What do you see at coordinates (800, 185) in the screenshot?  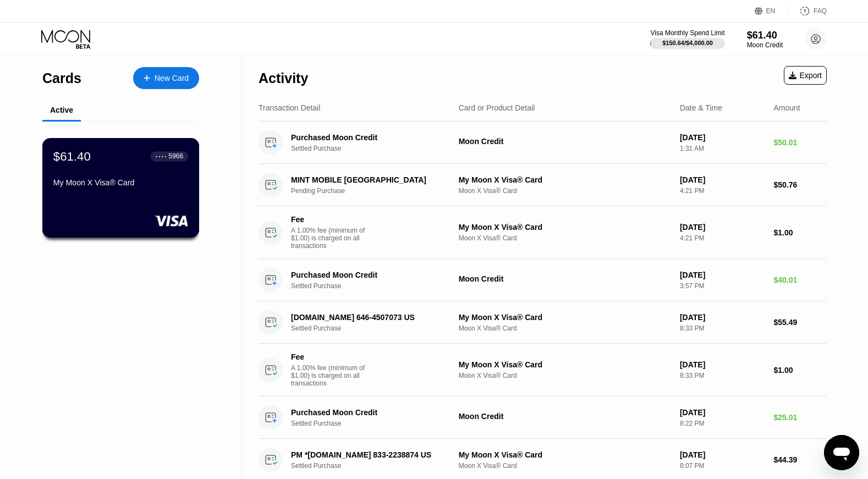 I see `div: $50.76` at bounding box center [800, 185].